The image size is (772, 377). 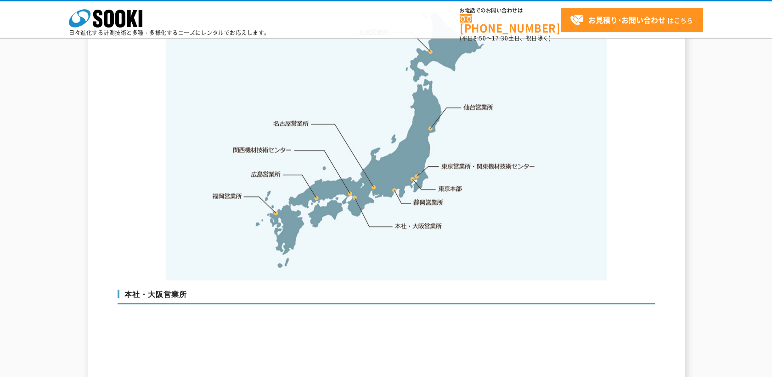 What do you see at coordinates (169, 33) in the screenshot?
I see `p: 日々進化する計測技術と多種・多様化するニーズにレンタルでお応えします。` at bounding box center [169, 33].